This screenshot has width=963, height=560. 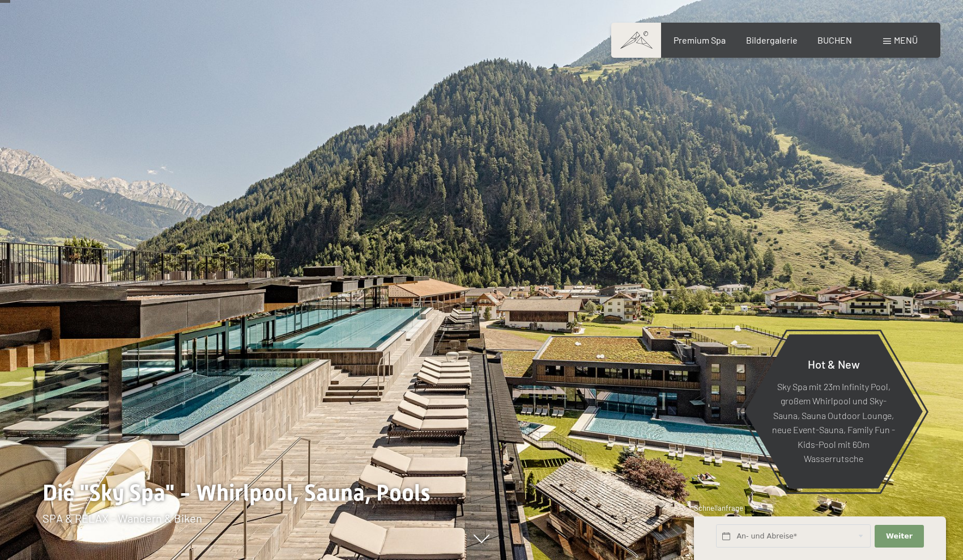 What do you see at coordinates (771, 39) in the screenshot?
I see `span: Bildergalerie` at bounding box center [771, 39].